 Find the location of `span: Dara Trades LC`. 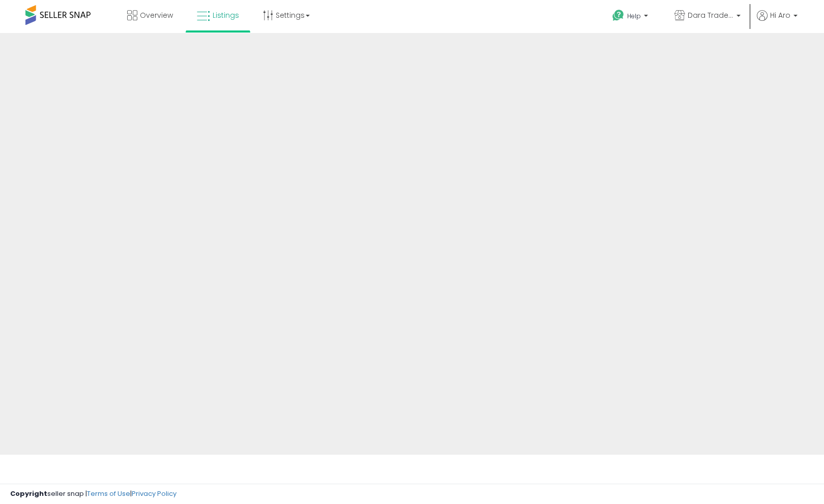

span: Dara Trades LC is located at coordinates (711, 15).